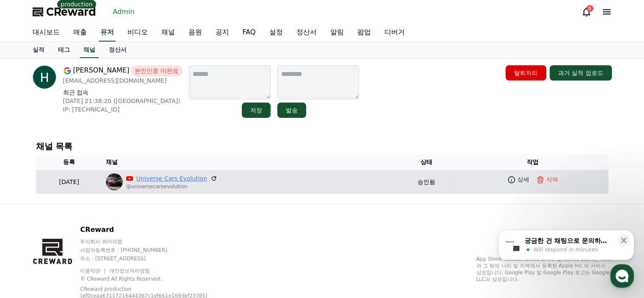  Describe the element at coordinates (154, 230) in the screenshot. I see `p: CReward` at that location.